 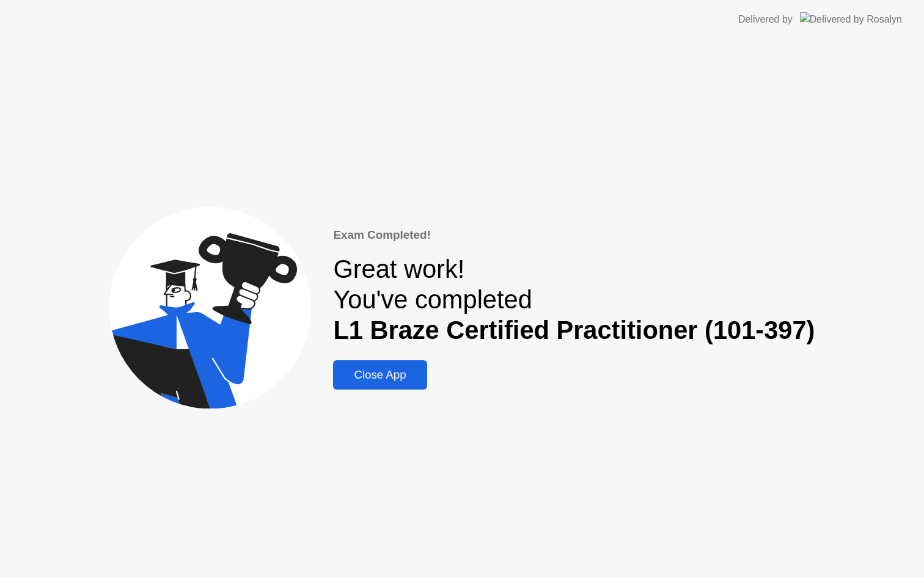 I want to click on div: Exam Completed!, so click(x=574, y=235).